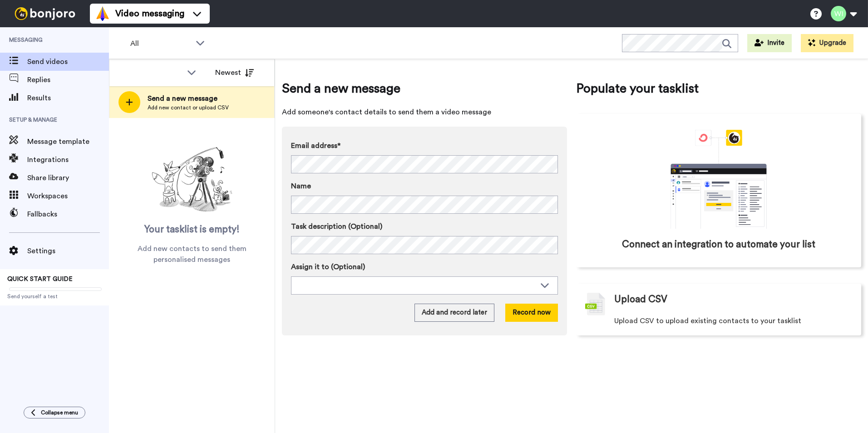 Image resolution: width=868 pixels, height=433 pixels. Describe the element at coordinates (68, 98) in the screenshot. I see `span: Results` at that location.